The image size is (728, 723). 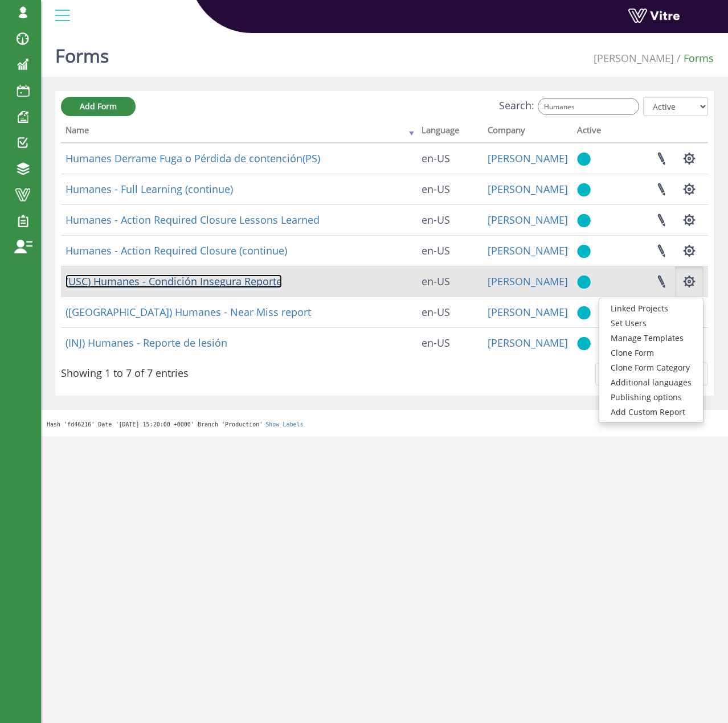 I want to click on a: Set Users, so click(x=650, y=323).